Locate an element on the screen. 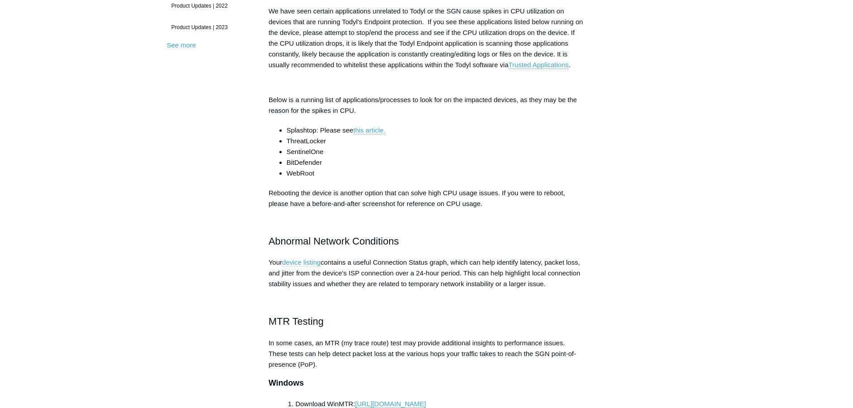 Image resolution: width=853 pixels, height=408 pixels. a: See more is located at coordinates (181, 45).